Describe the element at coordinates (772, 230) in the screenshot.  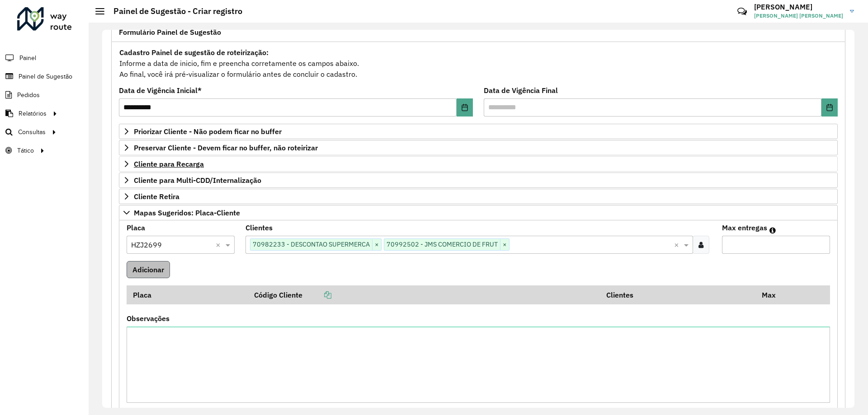
I see `em: Máximo de clientes que serão colocados na mesma rota com os clientes informados` at that location.